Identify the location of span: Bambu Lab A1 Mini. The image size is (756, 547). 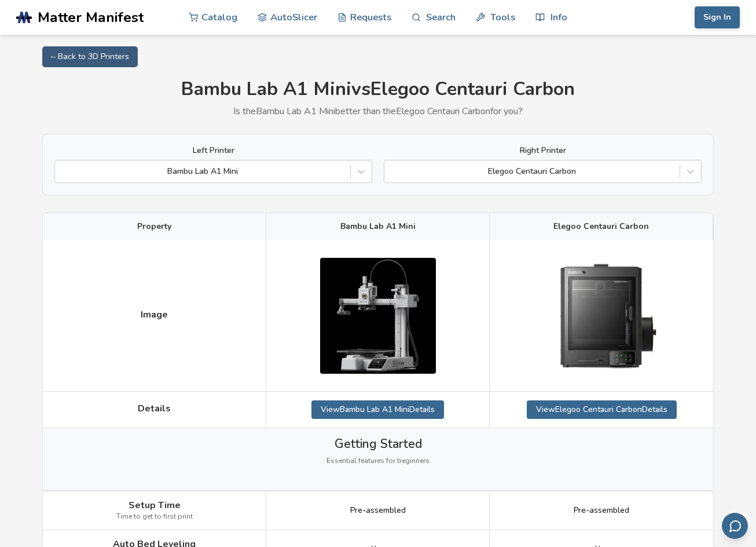
(378, 227).